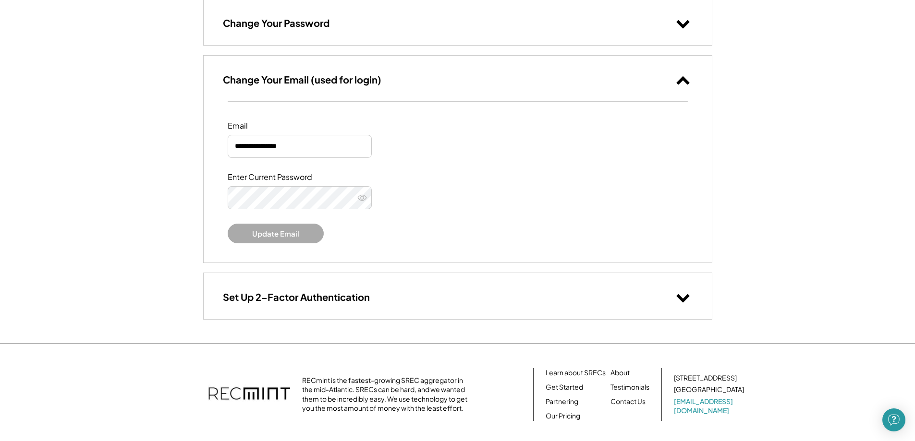 Image resolution: width=915 pixels, height=441 pixels. Describe the element at coordinates (575, 373) in the screenshot. I see `a: Learn about SRECs` at that location.